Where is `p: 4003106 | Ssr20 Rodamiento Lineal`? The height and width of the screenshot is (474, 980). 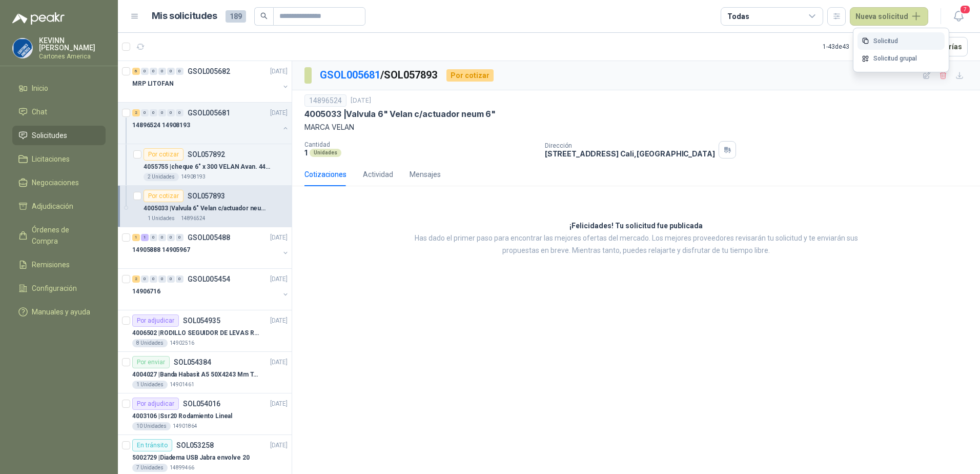 p: 4003106 | Ssr20 Rodamiento Lineal is located at coordinates (182, 416).